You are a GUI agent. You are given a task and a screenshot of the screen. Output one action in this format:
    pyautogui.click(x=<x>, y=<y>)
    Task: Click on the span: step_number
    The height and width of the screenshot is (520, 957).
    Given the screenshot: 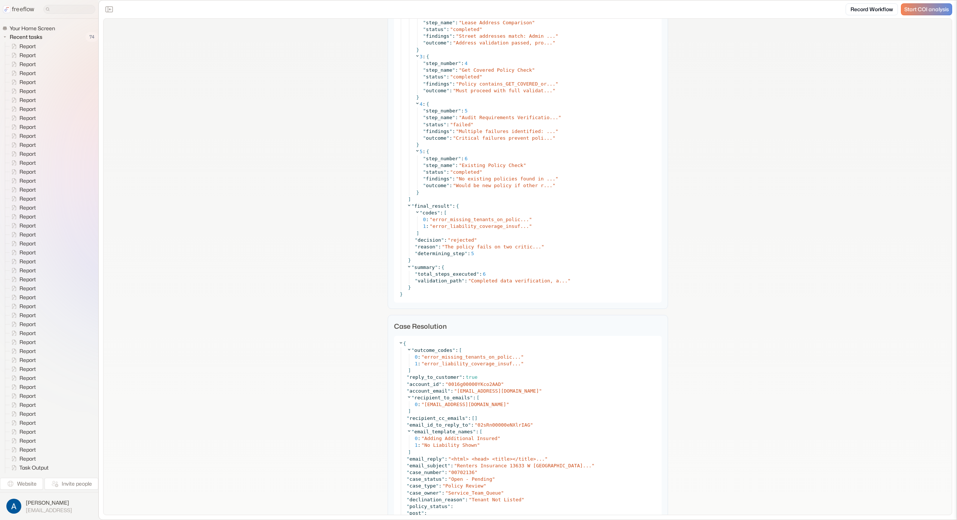 What is the action you would take?
    pyautogui.click(x=442, y=111)
    